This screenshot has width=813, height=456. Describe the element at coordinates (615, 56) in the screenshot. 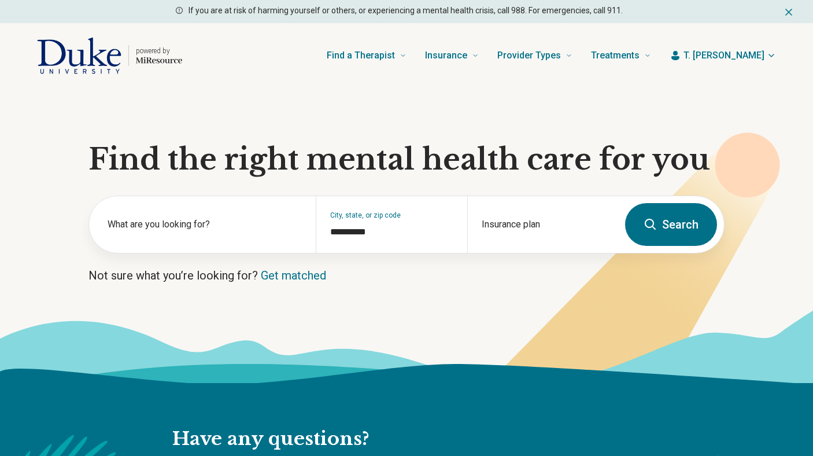

I see `span: Treatments` at that location.